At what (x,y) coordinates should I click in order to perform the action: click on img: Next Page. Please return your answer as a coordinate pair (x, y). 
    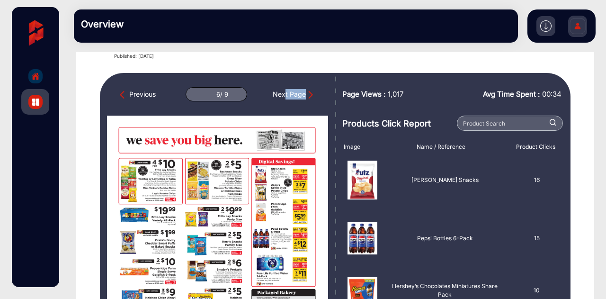
    Looking at the image, I should click on (310, 95).